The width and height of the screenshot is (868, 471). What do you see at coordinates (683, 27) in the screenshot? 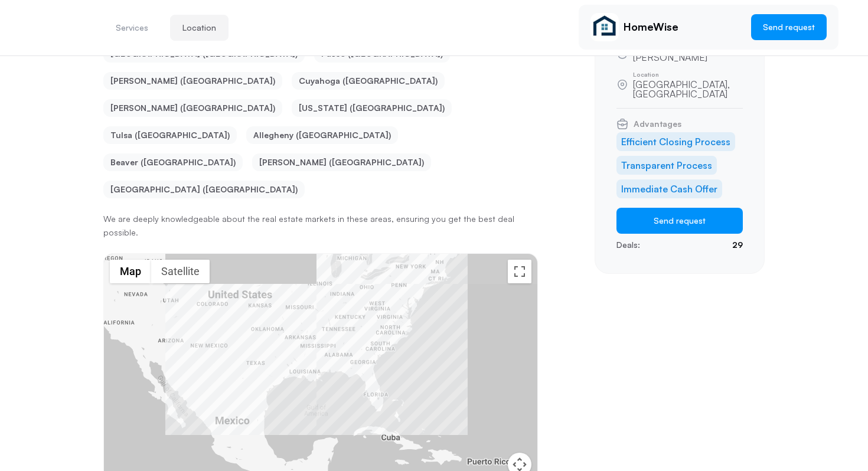
I see `p: HomeWise` at bounding box center [683, 27].